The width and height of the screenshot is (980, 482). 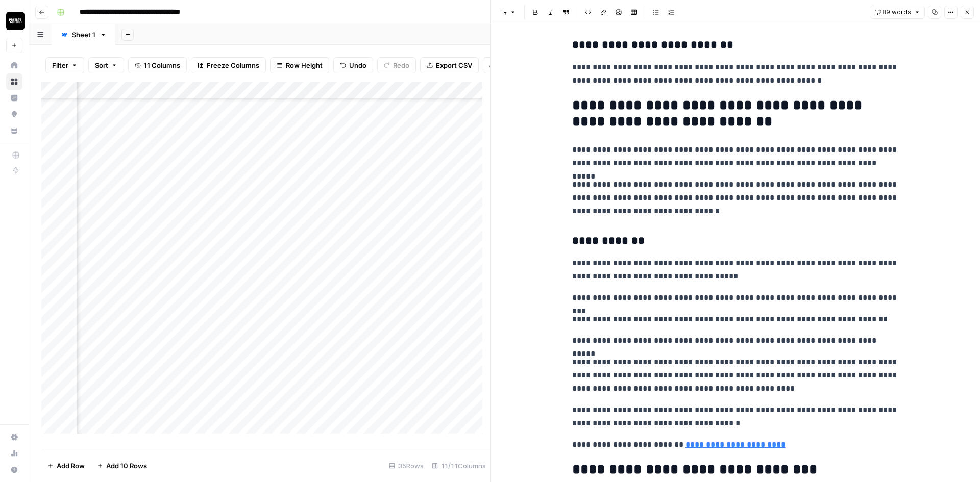 What do you see at coordinates (893, 12) in the screenshot?
I see `span: 1,289 words` at bounding box center [893, 12].